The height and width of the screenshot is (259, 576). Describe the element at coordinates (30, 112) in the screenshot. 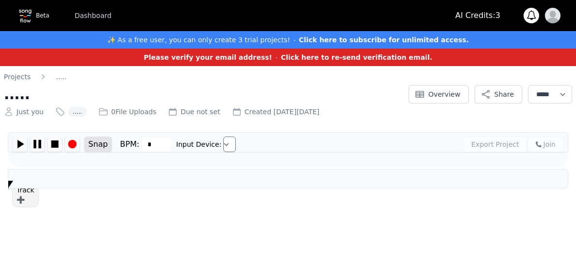

I see `p: Just you` at that location.